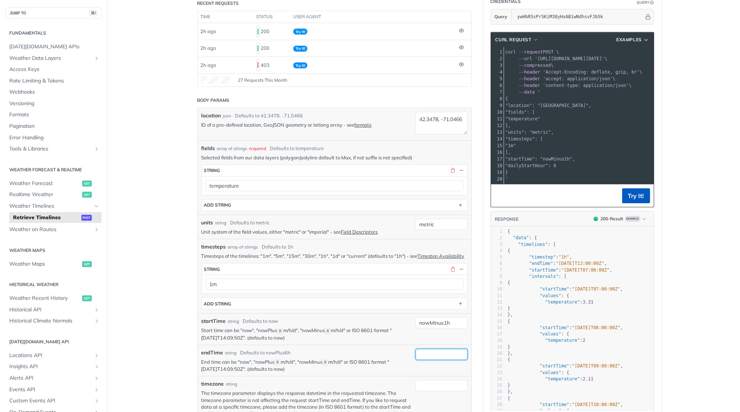 This screenshot has width=740, height=412. Describe the element at coordinates (497, 302) in the screenshot. I see `div: 12` at that location.